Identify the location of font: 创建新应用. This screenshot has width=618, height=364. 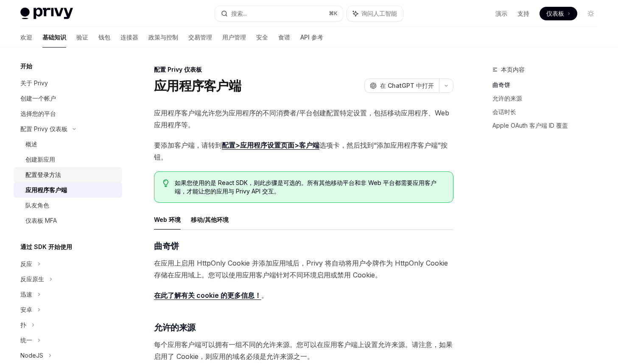
(40, 159).